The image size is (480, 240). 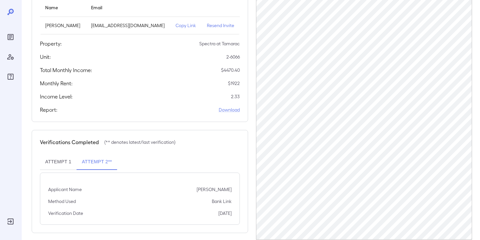 I want to click on h5: Income Level:, so click(x=56, y=96).